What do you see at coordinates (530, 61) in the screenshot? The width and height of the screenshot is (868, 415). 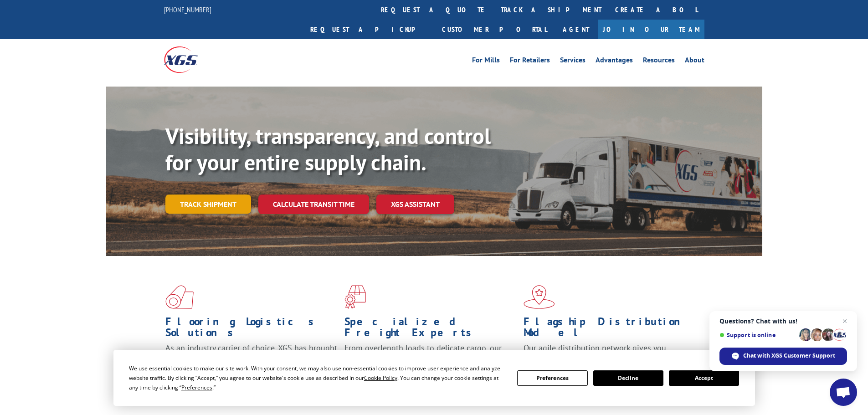 I see `a: For Retailers` at bounding box center [530, 61].